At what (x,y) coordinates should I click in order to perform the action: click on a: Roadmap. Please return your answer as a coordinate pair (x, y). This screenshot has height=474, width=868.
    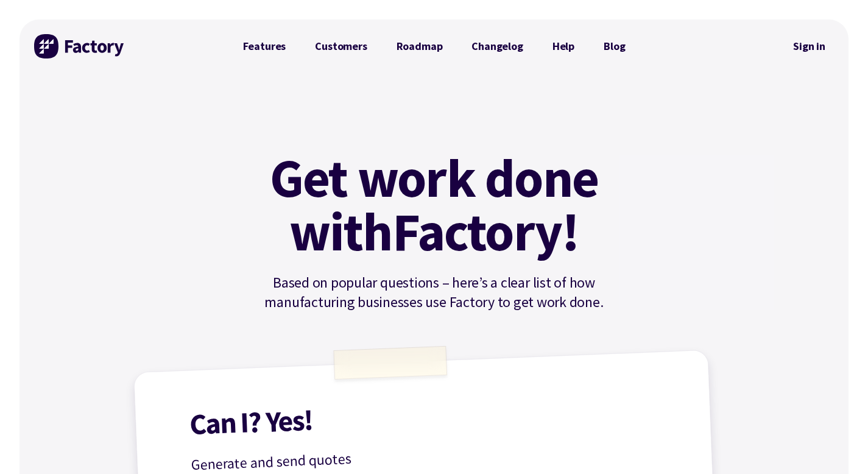
    Looking at the image, I should click on (420, 46).